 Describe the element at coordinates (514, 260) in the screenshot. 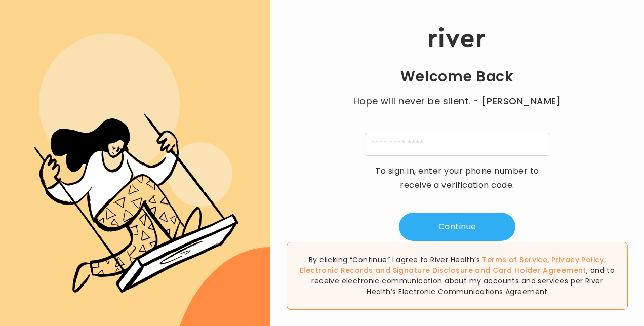

I see `a: Terms of Service` at that location.